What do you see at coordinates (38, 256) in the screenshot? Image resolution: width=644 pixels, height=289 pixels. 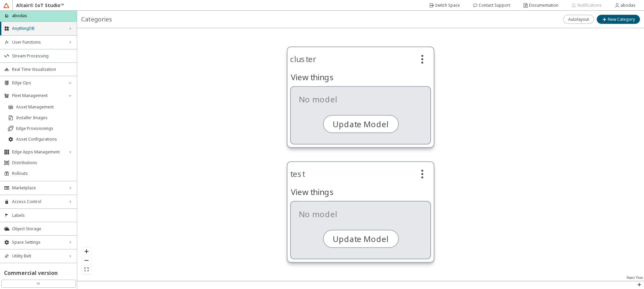 I see `span: Utility Belt` at bounding box center [38, 256].